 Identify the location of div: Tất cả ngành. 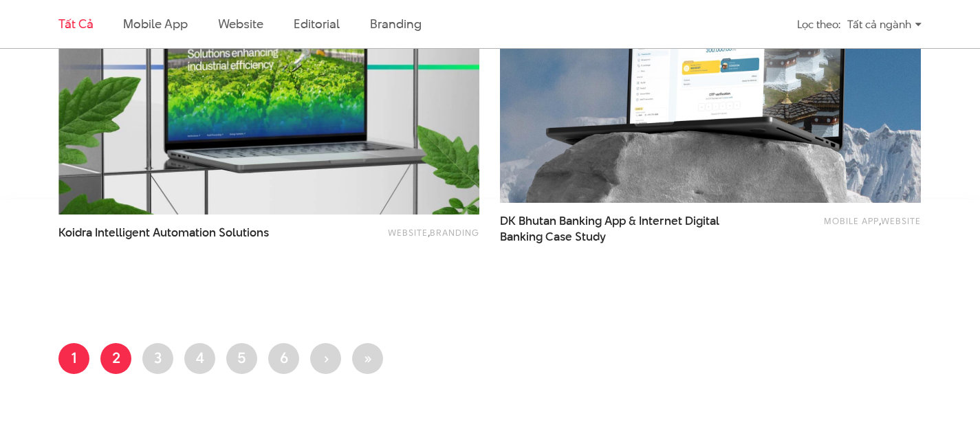
(884, 24).